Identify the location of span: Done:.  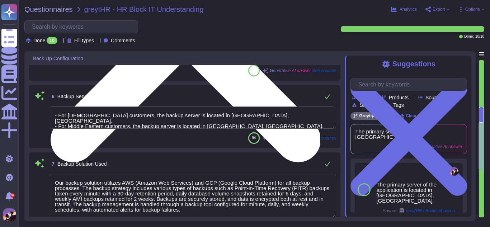
(469, 37).